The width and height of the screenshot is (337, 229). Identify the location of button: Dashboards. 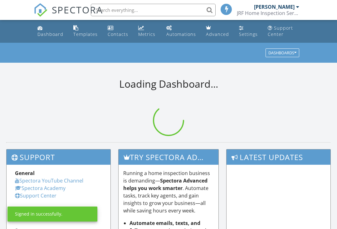
(282, 53).